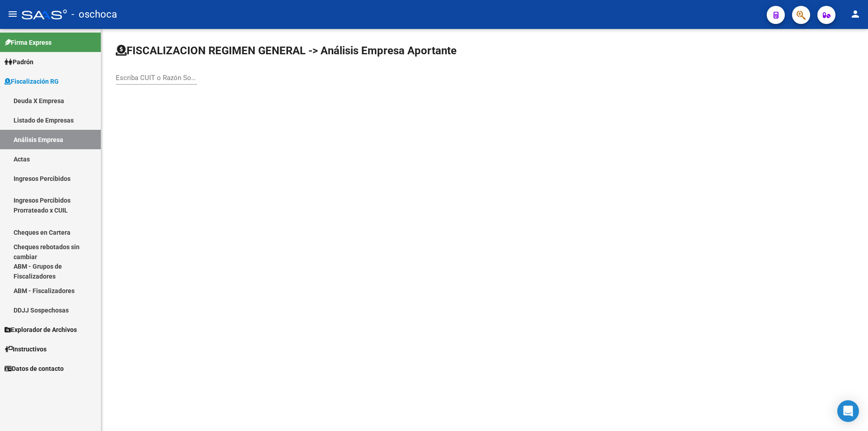 This screenshot has width=868, height=431. I want to click on h1: FISCALIZACION REGIMEN GENERAL -> Análisis Empresa Aportante, so click(286, 50).